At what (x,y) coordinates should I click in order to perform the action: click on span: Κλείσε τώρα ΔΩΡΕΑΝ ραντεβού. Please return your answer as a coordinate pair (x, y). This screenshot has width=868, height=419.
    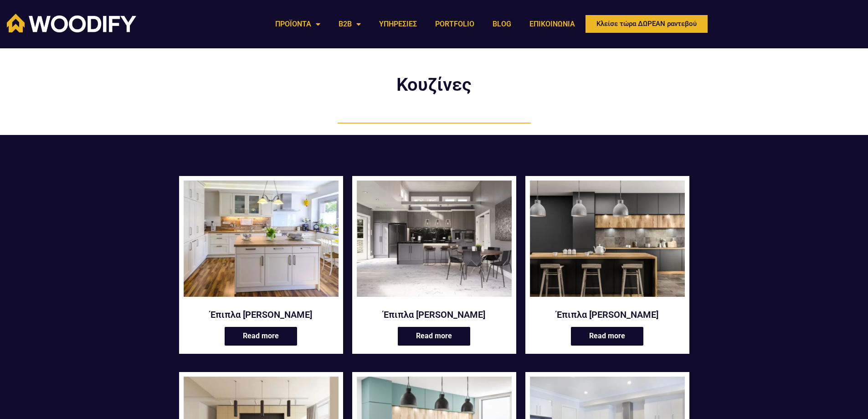
    Looking at the image, I should click on (647, 24).